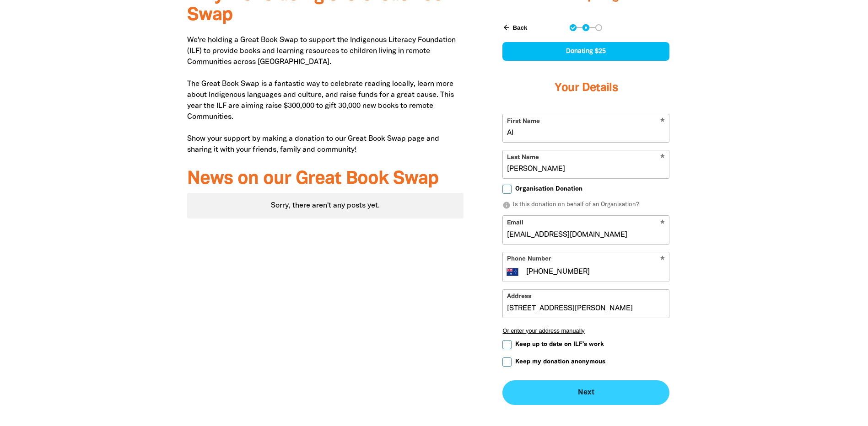 This screenshot has height=426, width=868. What do you see at coordinates (585, 51) in the screenshot?
I see `div: Donating $25` at bounding box center [585, 51].